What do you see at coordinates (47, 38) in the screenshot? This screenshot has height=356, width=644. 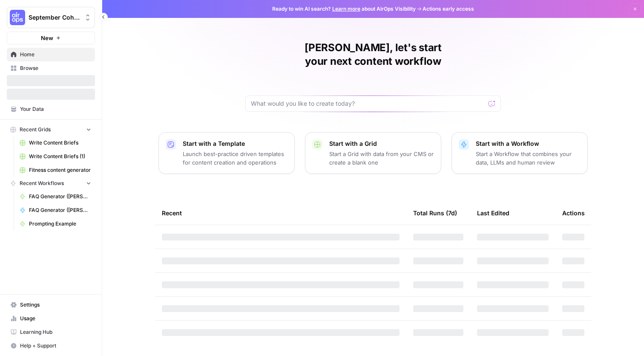 I see `span: New` at bounding box center [47, 38].